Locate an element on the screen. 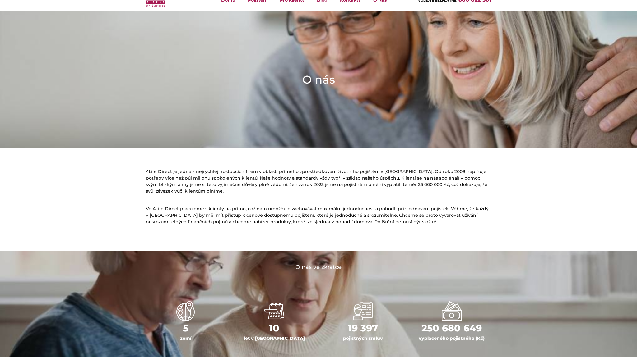  p: 4Life Direct je jedna z nejrychleji rostoucích firem v oblasti přímého zprostředkování životního ... is located at coordinates (318, 182).